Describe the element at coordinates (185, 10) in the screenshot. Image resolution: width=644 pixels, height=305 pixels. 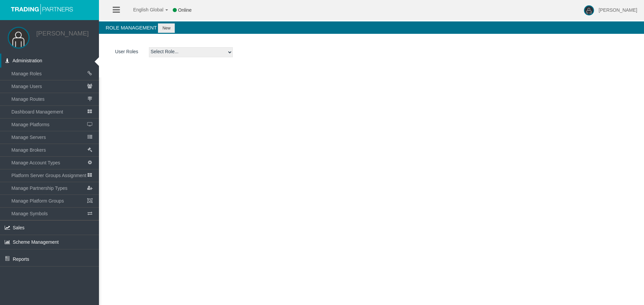
I see `span: Online` at that location.